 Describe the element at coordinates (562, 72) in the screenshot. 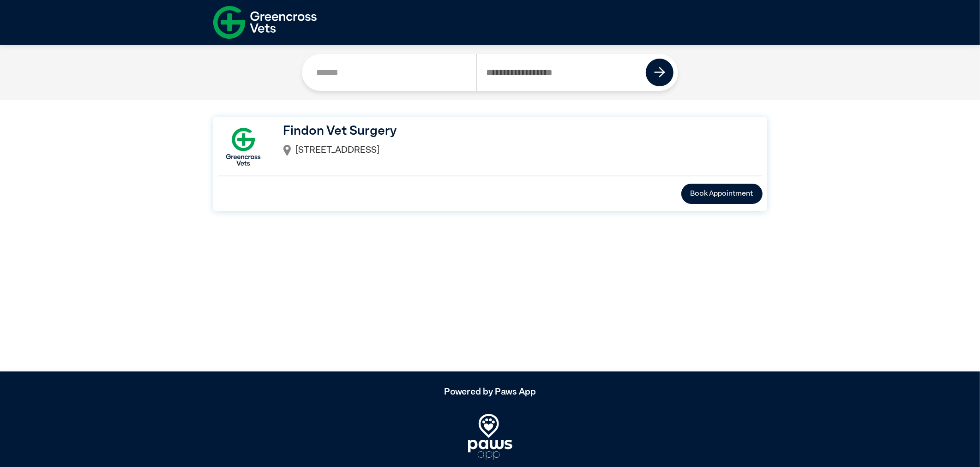

I see `input: Search by Postcode` at that location.